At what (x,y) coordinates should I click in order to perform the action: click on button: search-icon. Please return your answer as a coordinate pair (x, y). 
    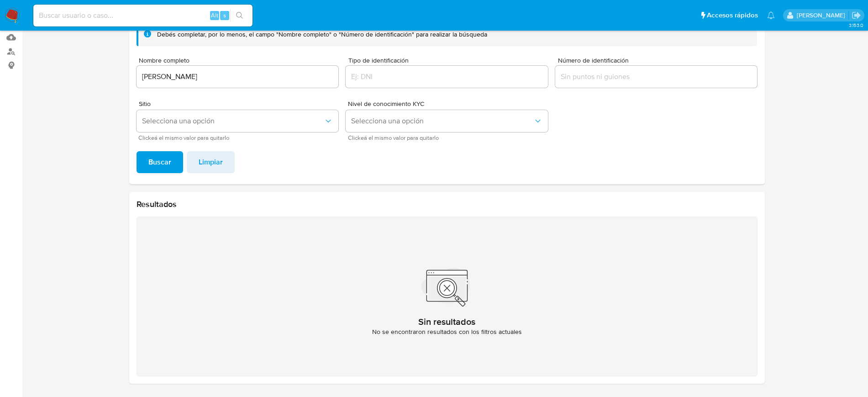
    Looking at the image, I should click on (240, 16).